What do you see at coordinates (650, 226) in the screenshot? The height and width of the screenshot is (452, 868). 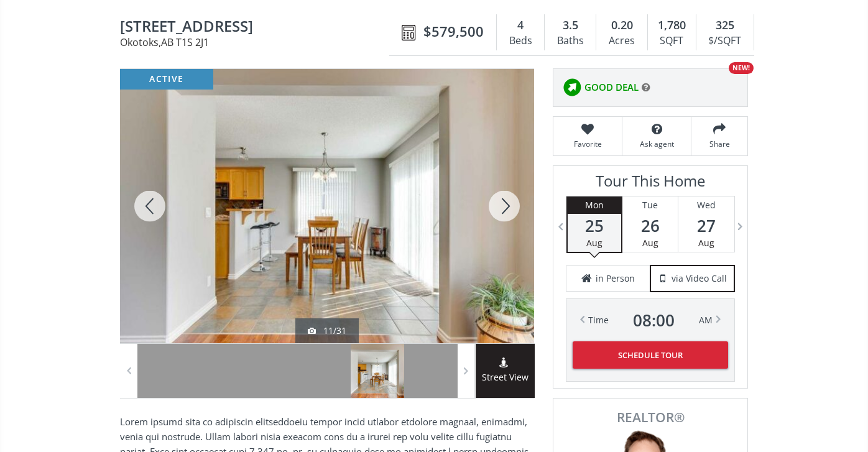 I see `span: 26` at bounding box center [650, 226].